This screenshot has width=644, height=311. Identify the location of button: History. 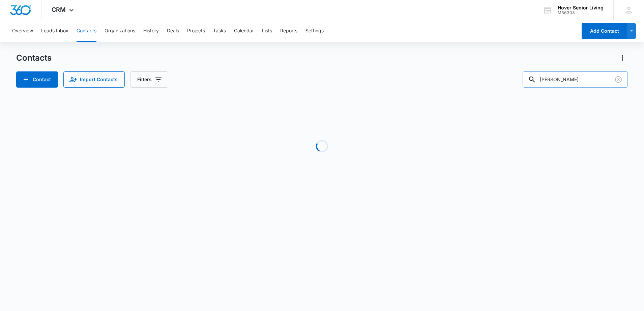
(151, 31).